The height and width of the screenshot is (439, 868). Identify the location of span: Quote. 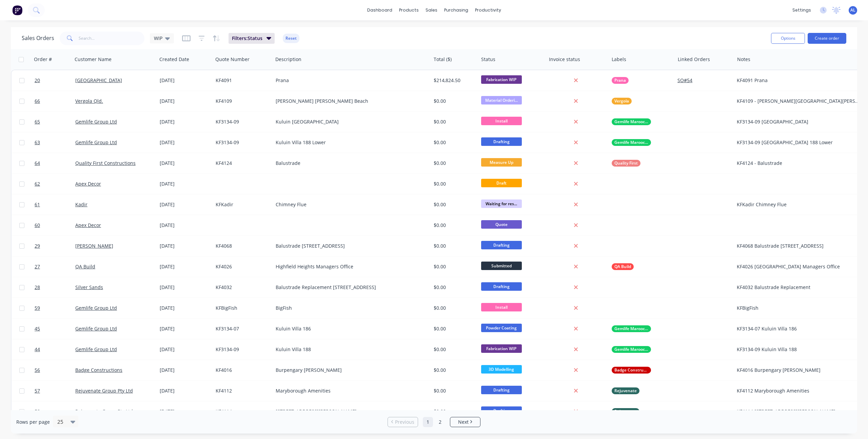
(501, 225).